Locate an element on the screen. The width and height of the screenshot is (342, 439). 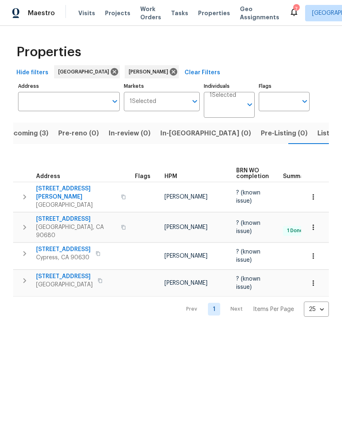
label: Flags is located at coordinates (284, 86).